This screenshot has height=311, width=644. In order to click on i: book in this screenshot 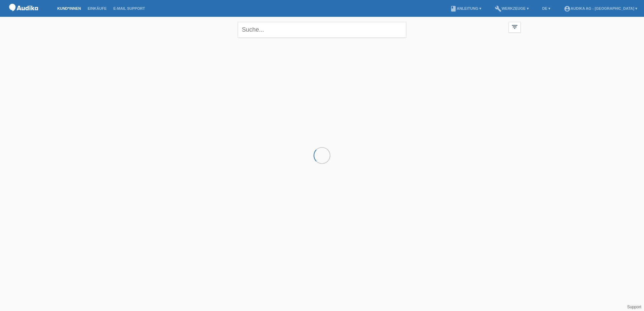, I will do `click(453, 9)`.